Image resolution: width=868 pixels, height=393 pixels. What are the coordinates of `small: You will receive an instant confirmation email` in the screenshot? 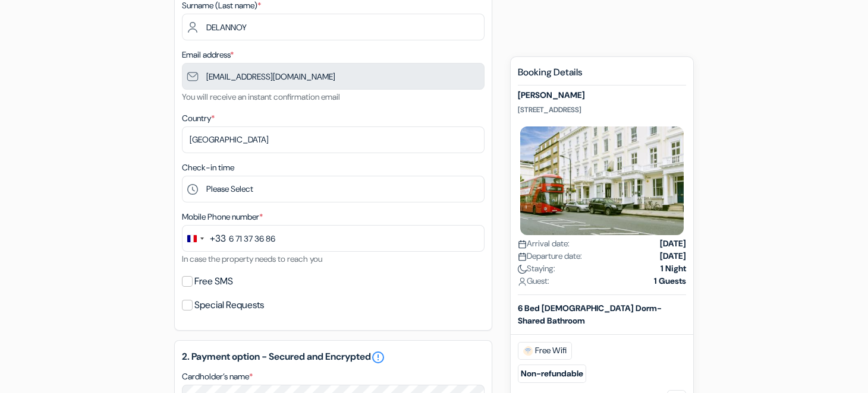 It's located at (260, 97).